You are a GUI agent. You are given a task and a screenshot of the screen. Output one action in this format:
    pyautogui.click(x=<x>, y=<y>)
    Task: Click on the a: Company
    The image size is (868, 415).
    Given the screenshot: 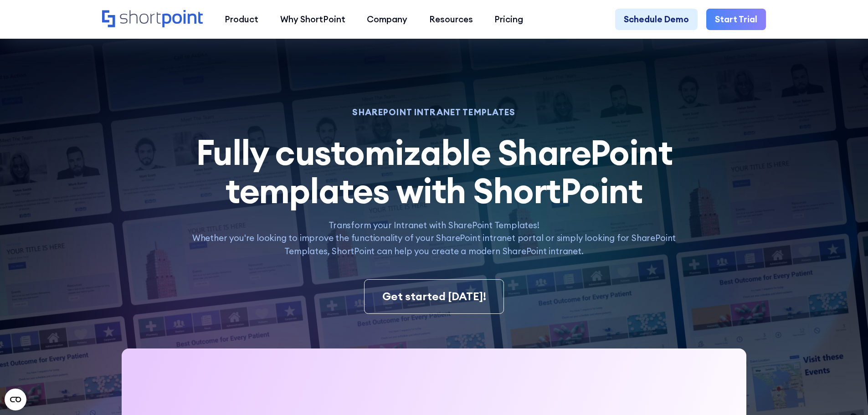 What is the action you would take?
    pyautogui.click(x=387, y=20)
    